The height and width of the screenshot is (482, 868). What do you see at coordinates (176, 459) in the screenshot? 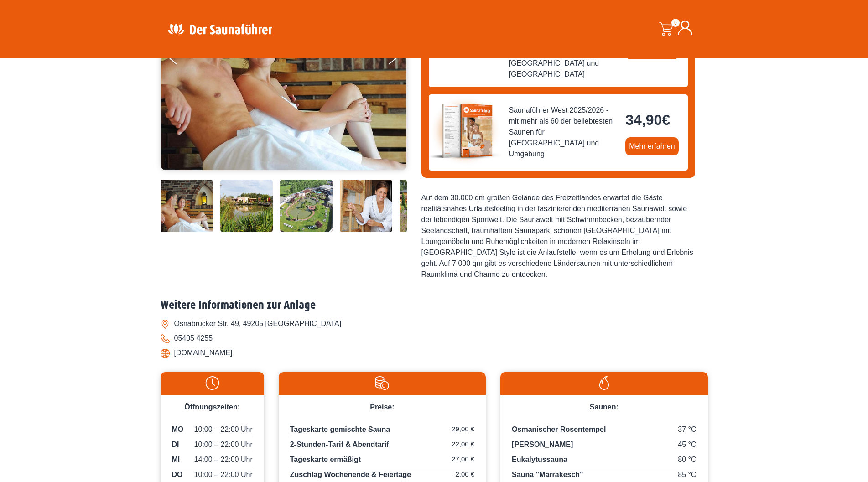
I see `span: MI` at bounding box center [176, 459].